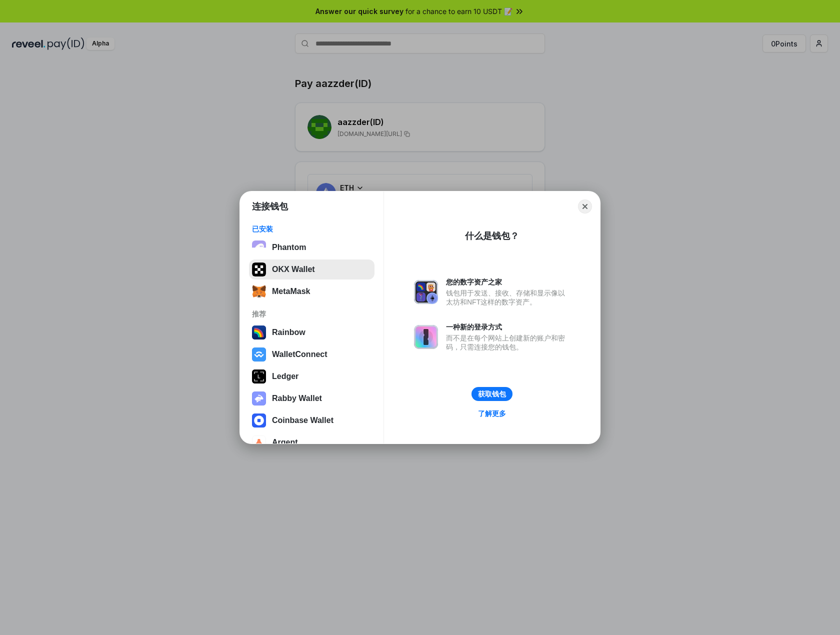 The image size is (840, 635). I want to click on div: 您的数字资产之家, so click(508, 282).